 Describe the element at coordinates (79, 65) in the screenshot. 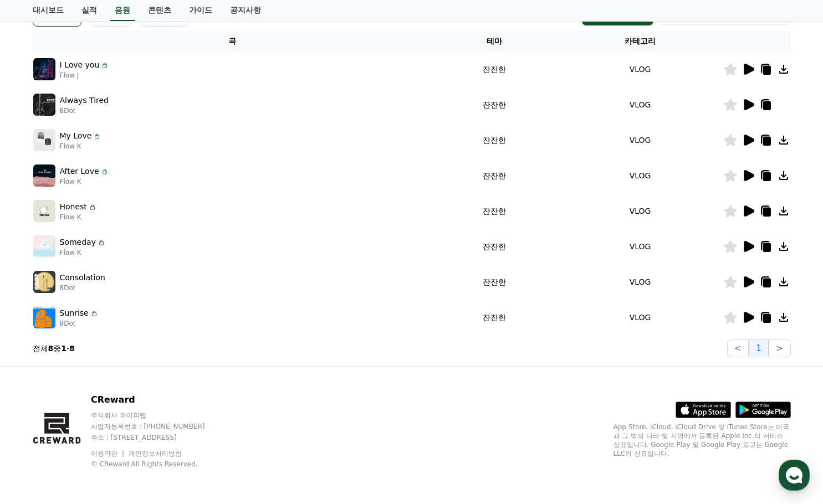

I see `p: I Love you` at that location.